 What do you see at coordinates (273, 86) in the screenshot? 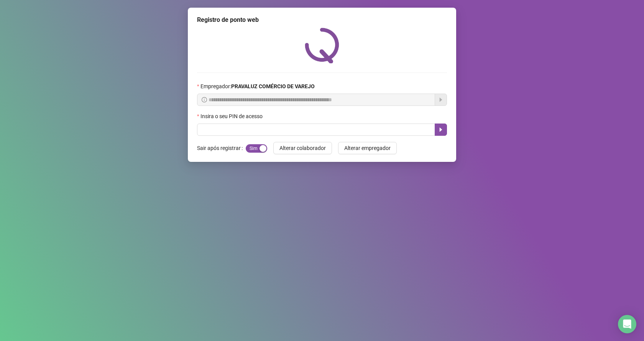
I see `strong: PRAVALUZ COMÉRCIO DE VAREJO` at bounding box center [273, 86].